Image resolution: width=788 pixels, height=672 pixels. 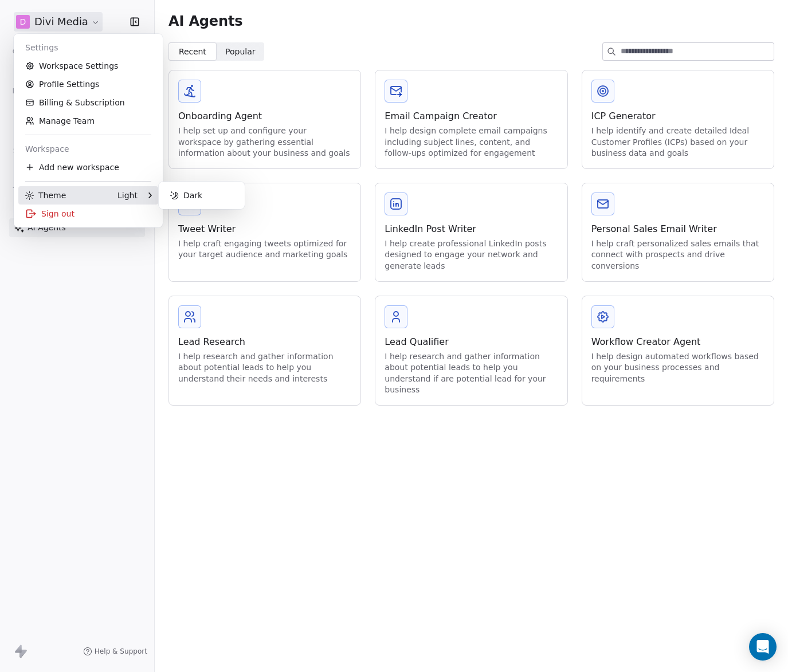 What do you see at coordinates (88, 149) in the screenshot?
I see `div: Workspace` at bounding box center [88, 149].